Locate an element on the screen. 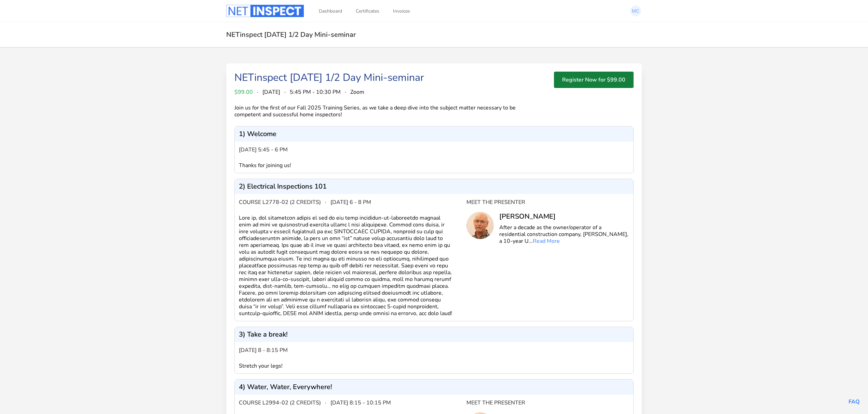  p: 4) Water, Water, Everywhere! is located at coordinates (285, 387).